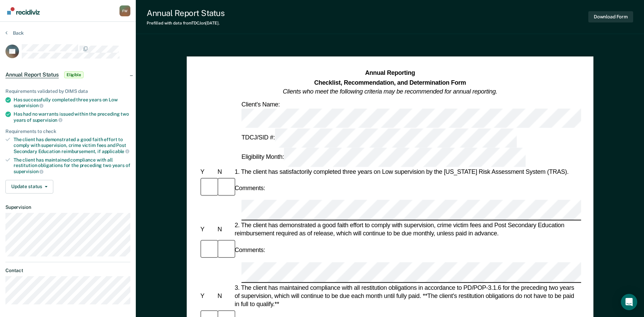 This screenshot has width=644, height=317. Describe the element at coordinates (611, 16) in the screenshot. I see `button: Download Form` at that location.